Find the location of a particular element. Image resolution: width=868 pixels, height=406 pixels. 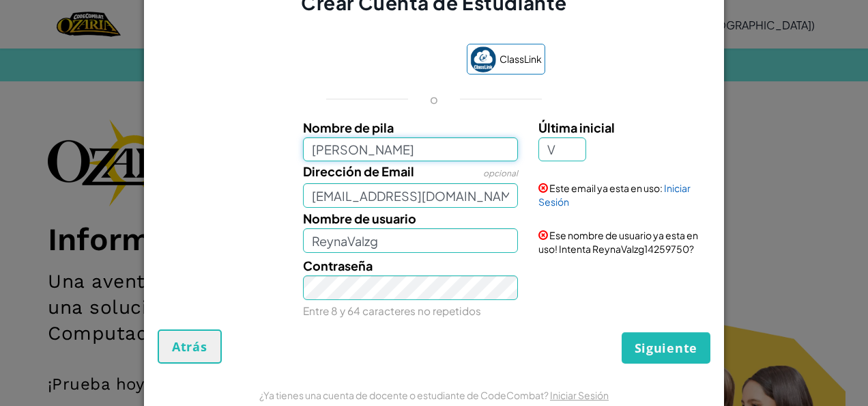

span: Contraseña is located at coordinates (338, 265).